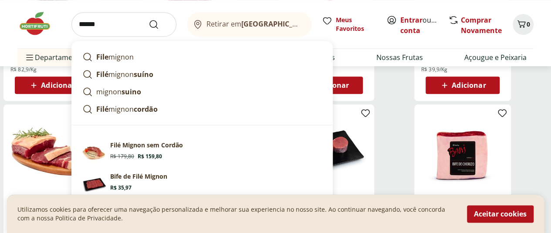  Describe the element at coordinates (528, 24) in the screenshot. I see `span: 0` at that location.